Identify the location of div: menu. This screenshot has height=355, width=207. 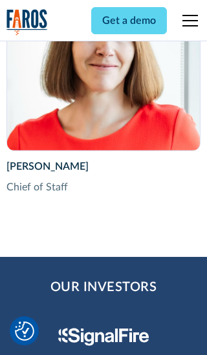
(187, 21).